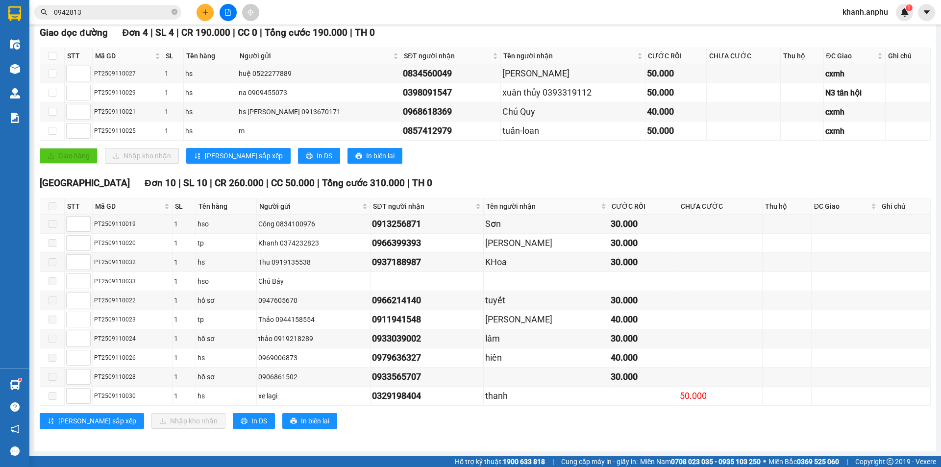  What do you see at coordinates (132, 358) in the screenshot?
I see `div: PT2509110026` at bounding box center [132, 358].